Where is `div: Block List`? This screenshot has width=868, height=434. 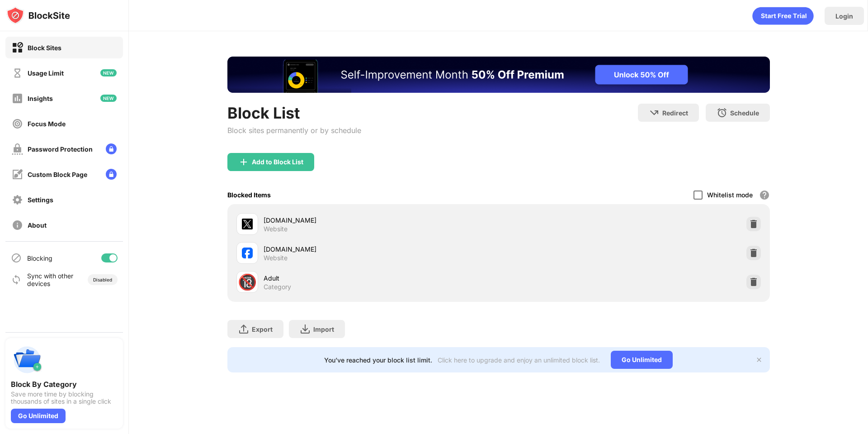
div: Block List is located at coordinates (294, 113).